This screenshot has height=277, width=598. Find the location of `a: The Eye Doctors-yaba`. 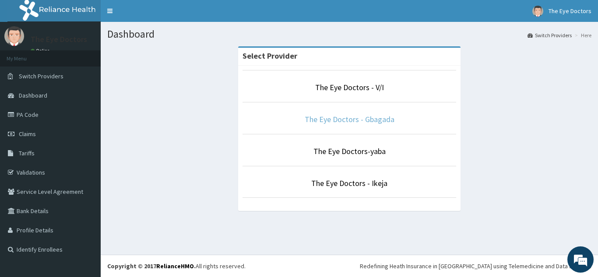

a: The Eye Doctors-yaba is located at coordinates (350, 151).